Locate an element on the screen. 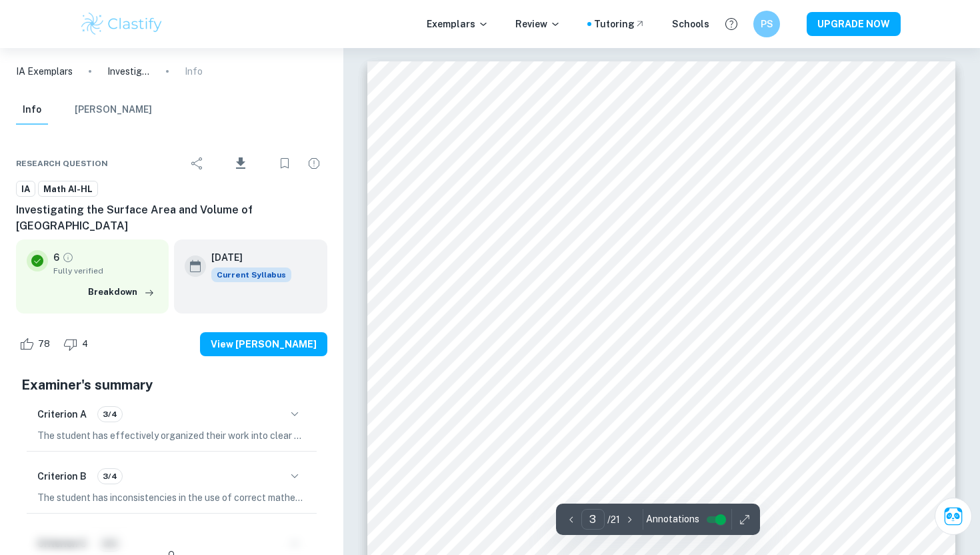  p: The student has effectively organized their work into clear sections, including an introduction, ... is located at coordinates (171, 436).